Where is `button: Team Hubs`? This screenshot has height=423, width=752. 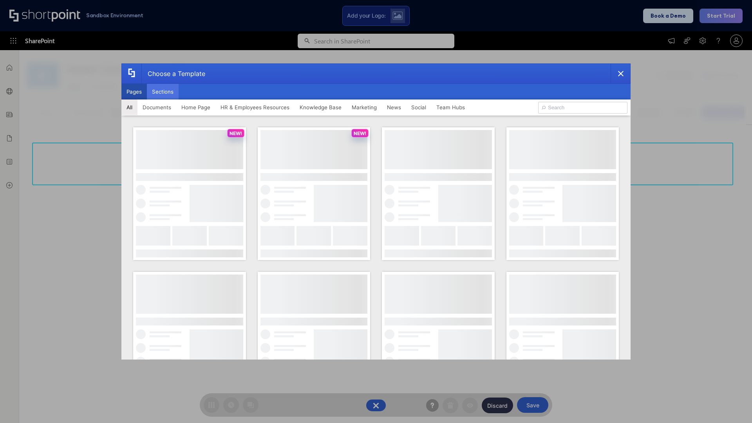 button: Team Hubs is located at coordinates (450, 107).